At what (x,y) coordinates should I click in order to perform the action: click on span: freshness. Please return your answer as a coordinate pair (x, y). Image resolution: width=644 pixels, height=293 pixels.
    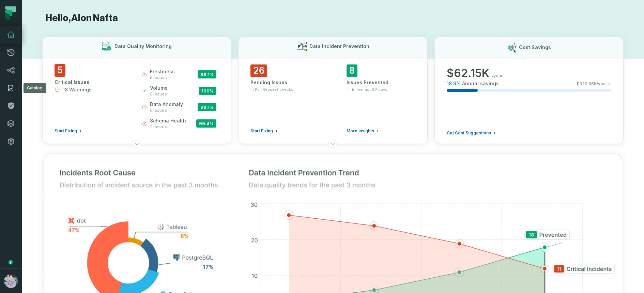
    Looking at the image, I should click on (162, 71).